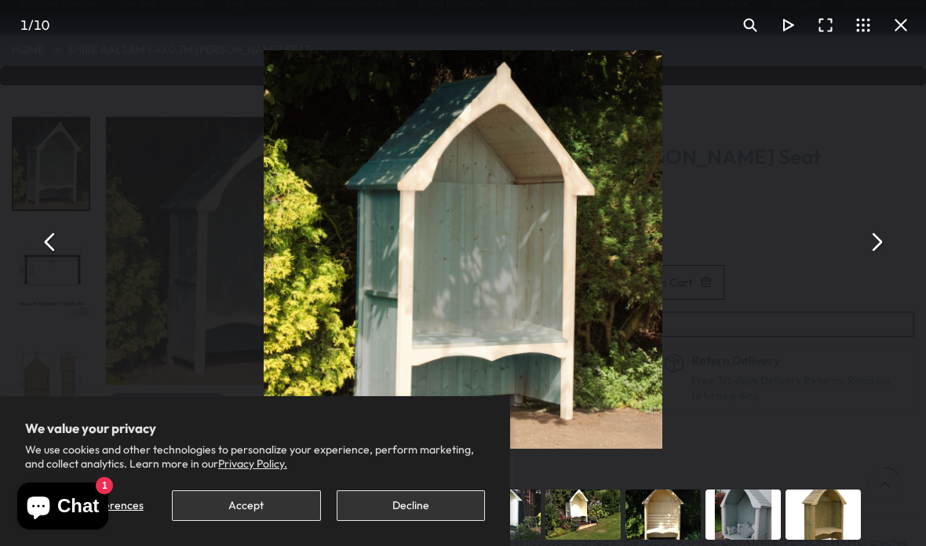  I want to click on span: 1, so click(24, 24).